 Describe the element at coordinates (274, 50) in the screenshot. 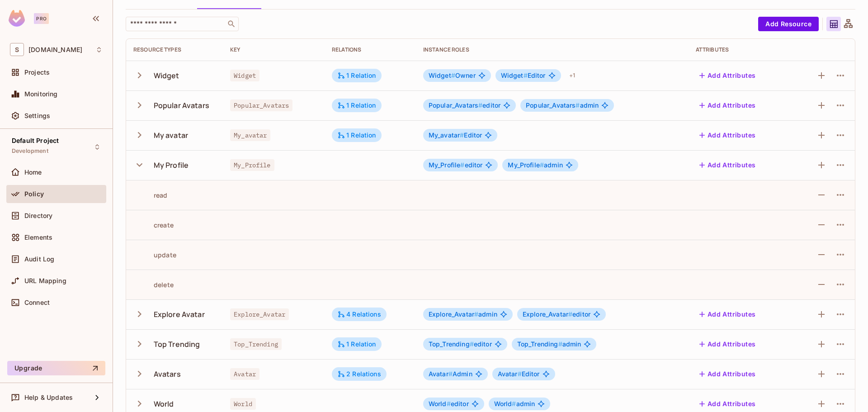

I see `div: Key` at that location.